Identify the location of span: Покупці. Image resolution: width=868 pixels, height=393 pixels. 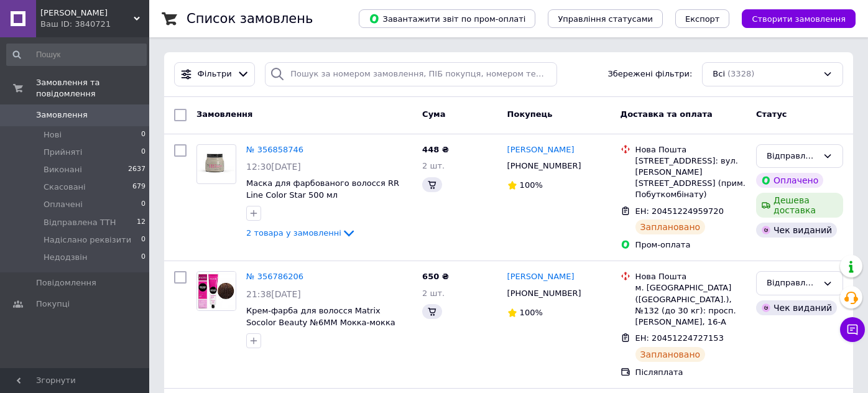
(53, 304).